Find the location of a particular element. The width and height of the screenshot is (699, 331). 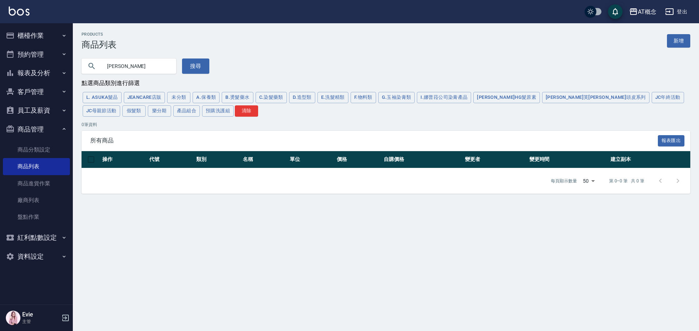

div: AT概念 is located at coordinates (647, 12).